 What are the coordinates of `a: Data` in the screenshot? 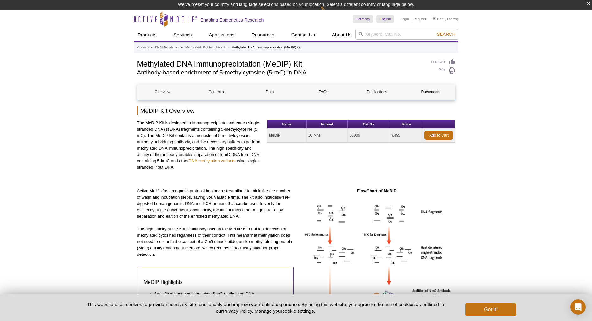 It's located at (270, 92).